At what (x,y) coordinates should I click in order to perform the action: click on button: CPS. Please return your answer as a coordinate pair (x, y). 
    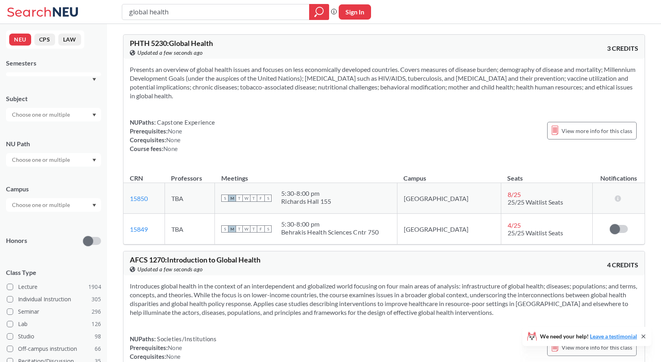
    Looking at the image, I should click on (45, 40).